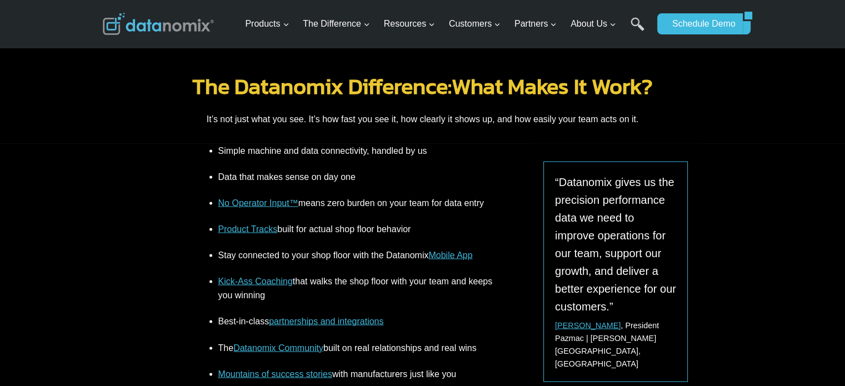 The height and width of the screenshot is (386, 845). Describe the element at coordinates (446, 24) in the screenshot. I see `nav: Primary Navigation` at that location.